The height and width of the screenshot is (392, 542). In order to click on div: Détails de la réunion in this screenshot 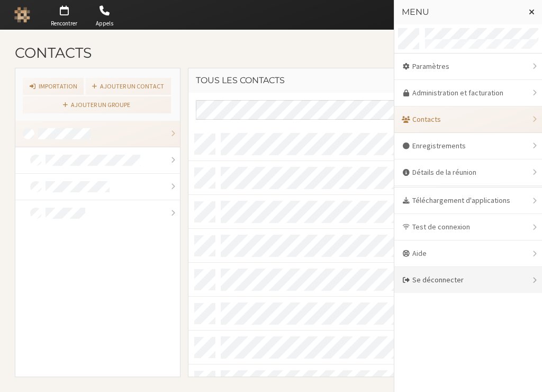, I will do `click(468, 173)`.